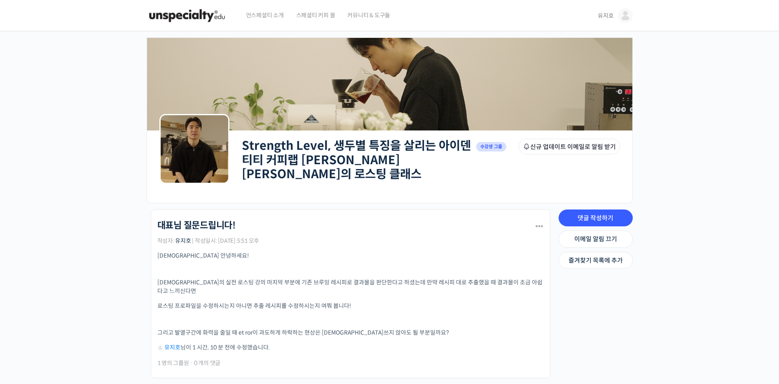  What do you see at coordinates (207, 363) in the screenshot?
I see `span: 0 개의 댓글` at bounding box center [207, 363].